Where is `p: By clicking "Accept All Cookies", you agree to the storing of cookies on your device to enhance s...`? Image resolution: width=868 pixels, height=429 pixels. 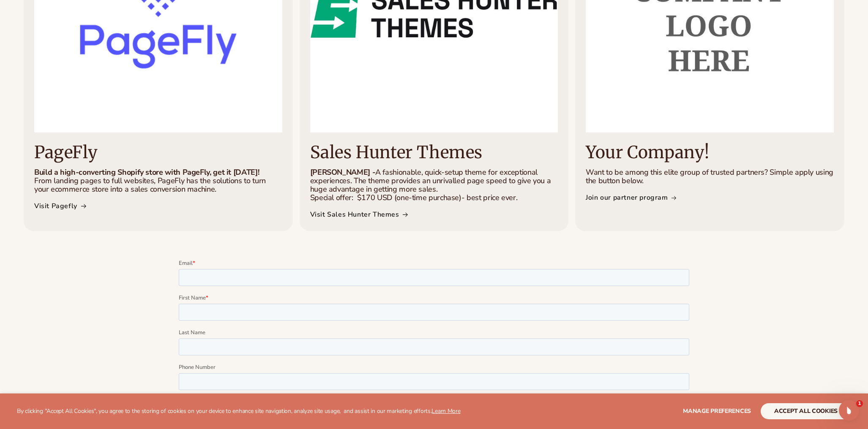
p: By clicking "Accept All Cookies", you agree to the storing of cookies on your device to enhance s... is located at coordinates (239, 411).